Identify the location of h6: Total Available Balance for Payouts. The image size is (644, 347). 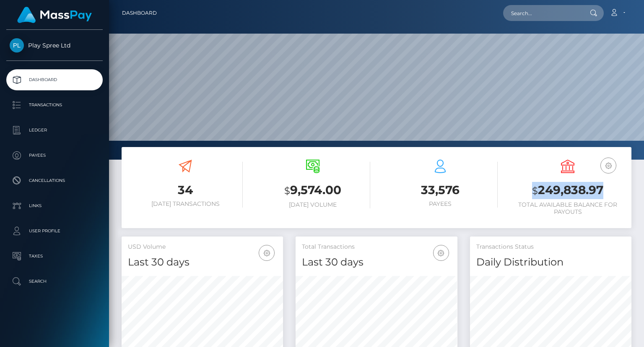
(568, 208).